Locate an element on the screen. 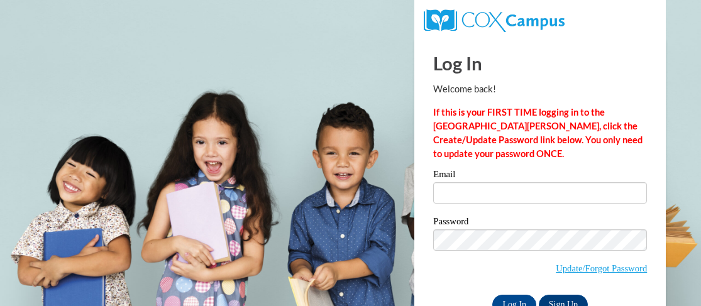 The width and height of the screenshot is (701, 306). label: Password is located at coordinates (540, 223).